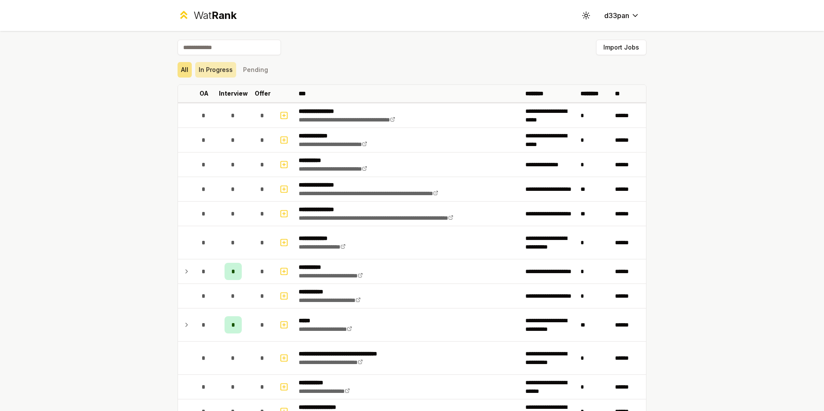 The image size is (824, 411). What do you see at coordinates (233, 93) in the screenshot?
I see `p: Interview` at bounding box center [233, 93].